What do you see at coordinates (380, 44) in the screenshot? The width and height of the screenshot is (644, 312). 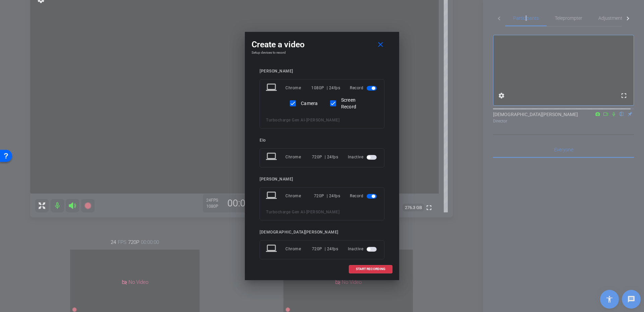 I see `mat-icon: close` at bounding box center [380, 44].